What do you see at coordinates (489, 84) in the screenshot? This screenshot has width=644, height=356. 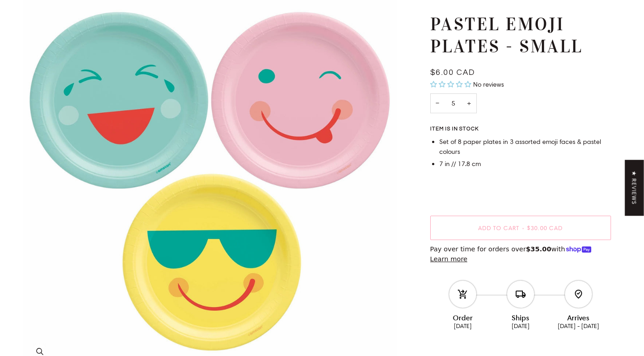 I see `span: No reviews` at bounding box center [489, 84].